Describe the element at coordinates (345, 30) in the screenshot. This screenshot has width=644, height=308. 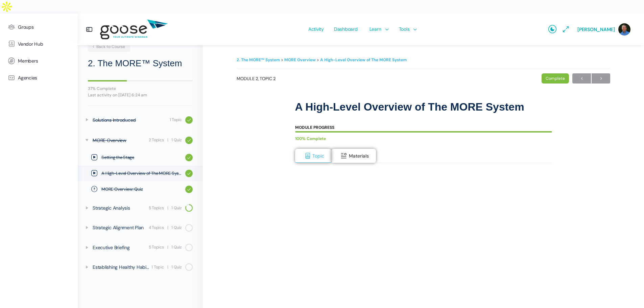
I see `a: Dashboard` at that location.